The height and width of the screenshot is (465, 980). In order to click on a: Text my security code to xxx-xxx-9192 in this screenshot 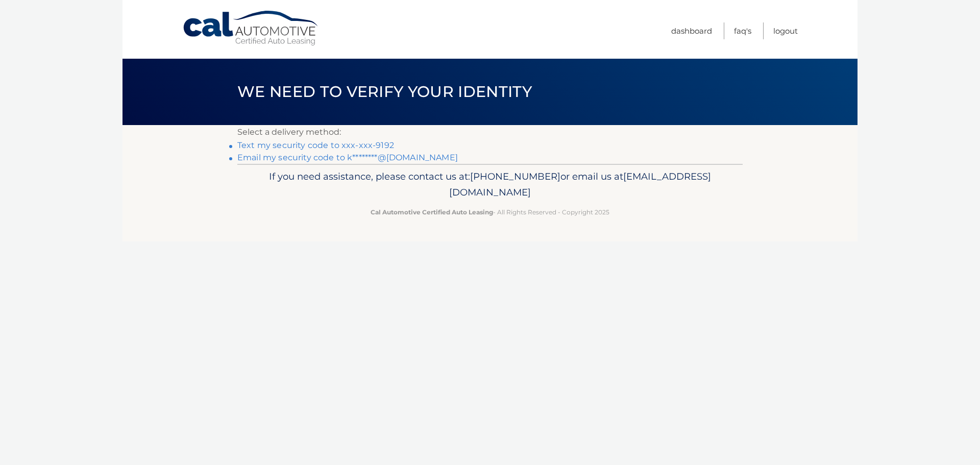, I will do `click(315, 145)`.